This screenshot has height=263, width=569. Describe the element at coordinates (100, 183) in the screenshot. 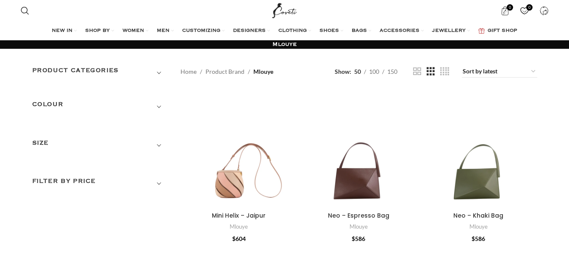

I see `h3: Filter by price` at that location.